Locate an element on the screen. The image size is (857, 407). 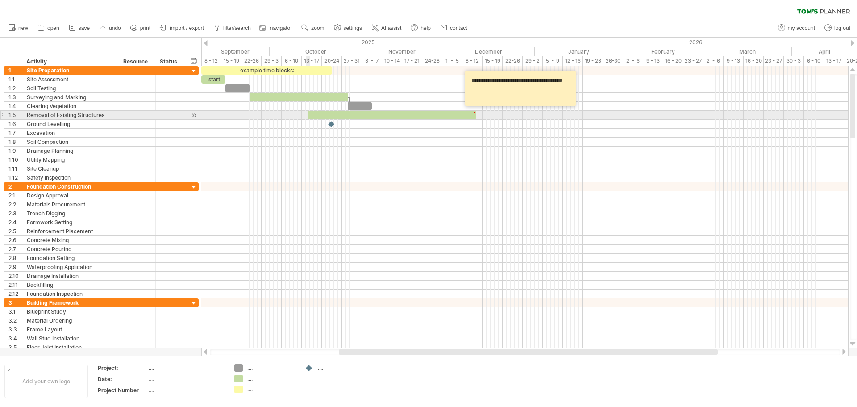
div: 3.1 is located at coordinates (15, 311).